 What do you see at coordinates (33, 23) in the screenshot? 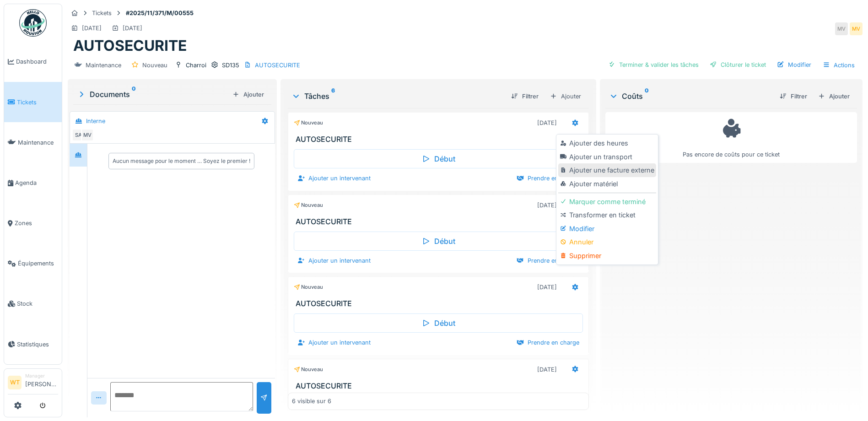
I see `img: Badge_color-CXgf-gQk.svg` at bounding box center [33, 23].